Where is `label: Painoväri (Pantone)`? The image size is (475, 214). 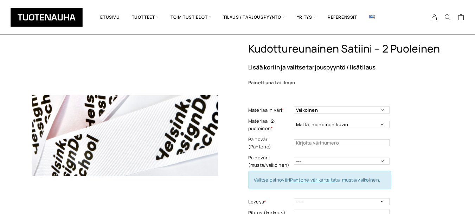 label: Painoväri (Pantone) is located at coordinates (270, 143).